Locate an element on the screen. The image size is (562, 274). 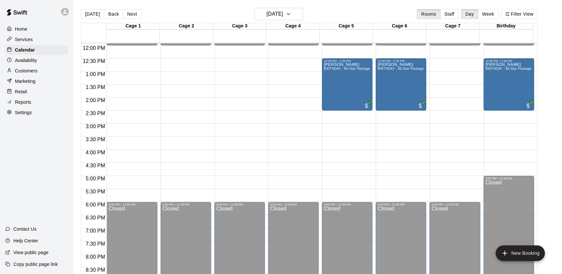
p: Availability is located at coordinates (26, 60).